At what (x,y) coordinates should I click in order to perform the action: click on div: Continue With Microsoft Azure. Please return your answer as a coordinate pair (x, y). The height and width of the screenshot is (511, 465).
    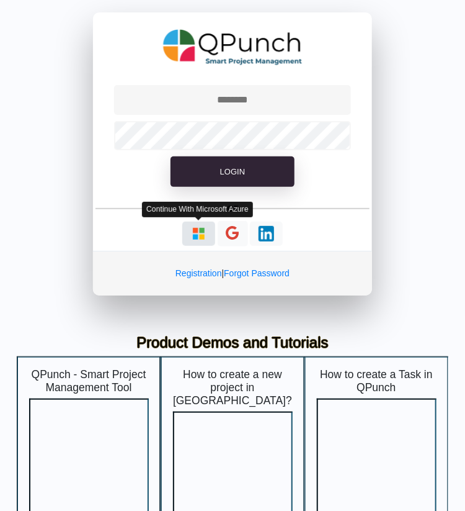
    Looking at the image, I should click on (197, 209).